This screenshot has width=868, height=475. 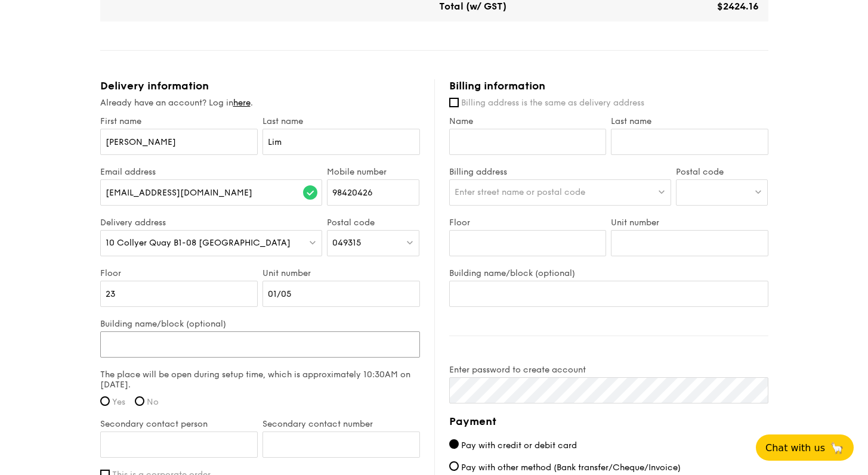 What do you see at coordinates (341, 424) in the screenshot?
I see `label: Secondary contact number` at bounding box center [341, 424].